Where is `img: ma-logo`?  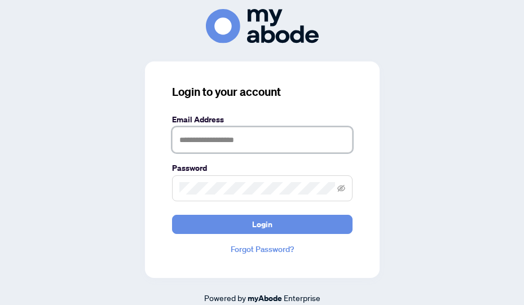
img: ma-logo is located at coordinates (262, 26).